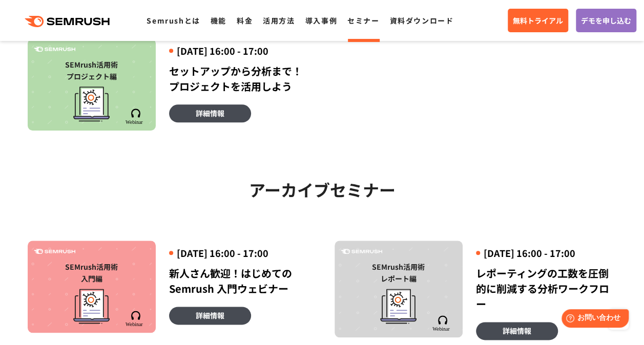 Image resolution: width=644 pixels, height=345 pixels. I want to click on div: SEMrush活用術 プロジェクト編, so click(92, 71).